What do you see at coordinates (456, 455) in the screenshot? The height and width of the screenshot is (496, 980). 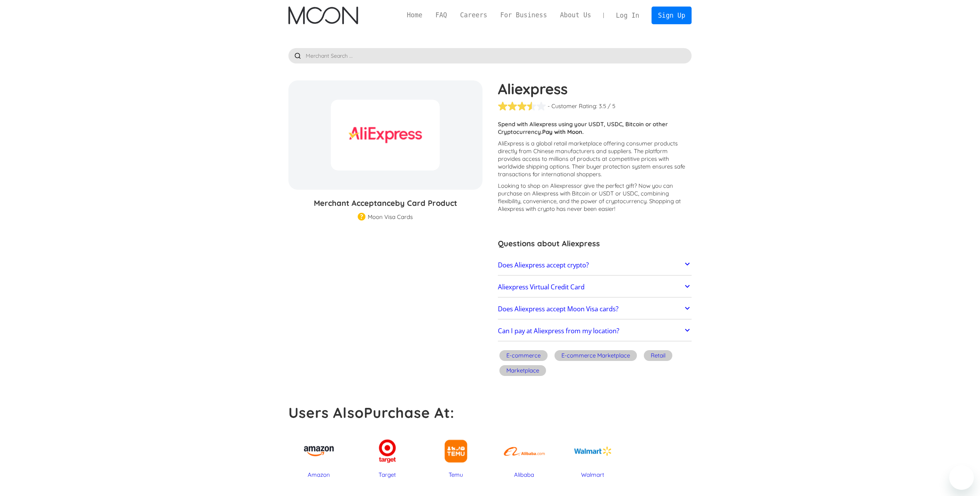 I see `a: Temu` at bounding box center [456, 455].